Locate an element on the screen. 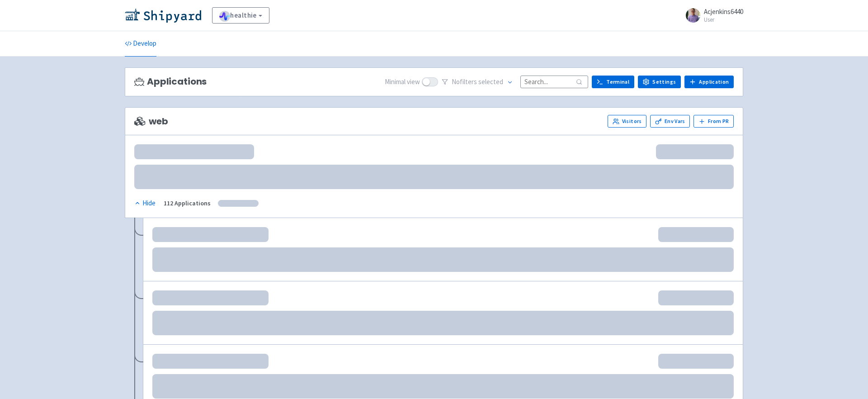  span: Acjenkins6440 is located at coordinates (723, 12).